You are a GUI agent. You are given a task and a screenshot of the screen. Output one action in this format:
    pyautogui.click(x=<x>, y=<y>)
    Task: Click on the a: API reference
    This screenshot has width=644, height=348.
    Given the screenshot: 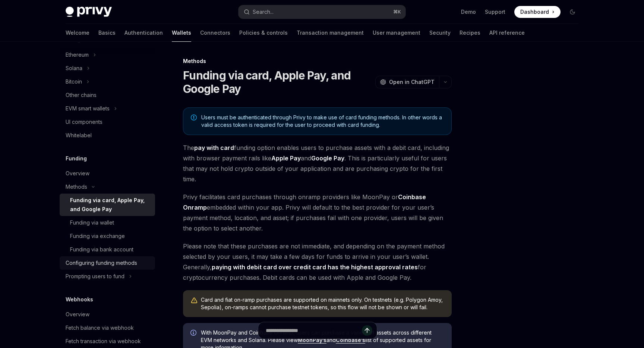 What is the action you would take?
    pyautogui.click(x=507, y=33)
    